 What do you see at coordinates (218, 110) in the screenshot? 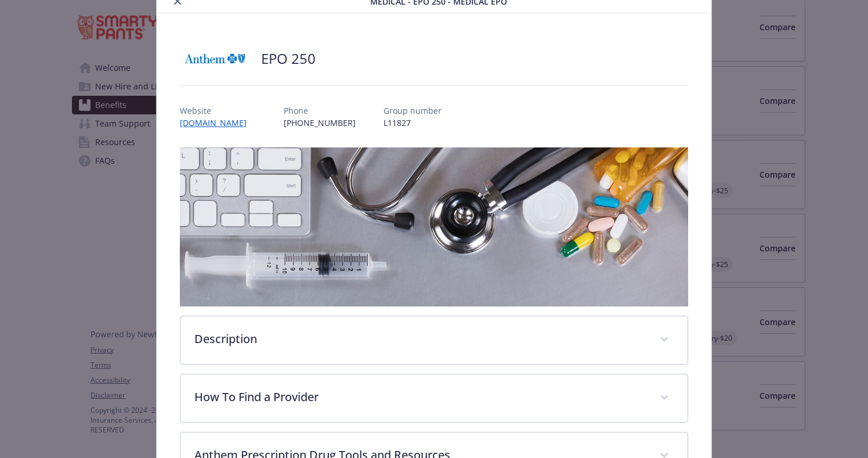
I see `p: Website` at bounding box center [218, 110].